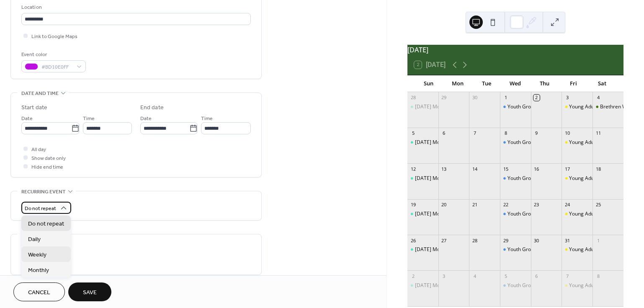  I want to click on div: 22, so click(505, 204).